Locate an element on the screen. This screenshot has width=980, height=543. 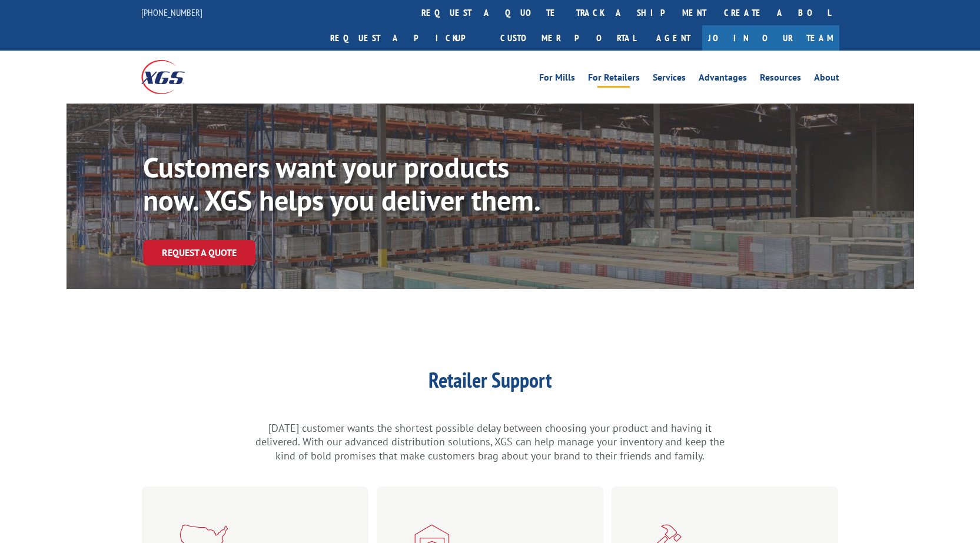
a: Customer Portal is located at coordinates (568, 38).